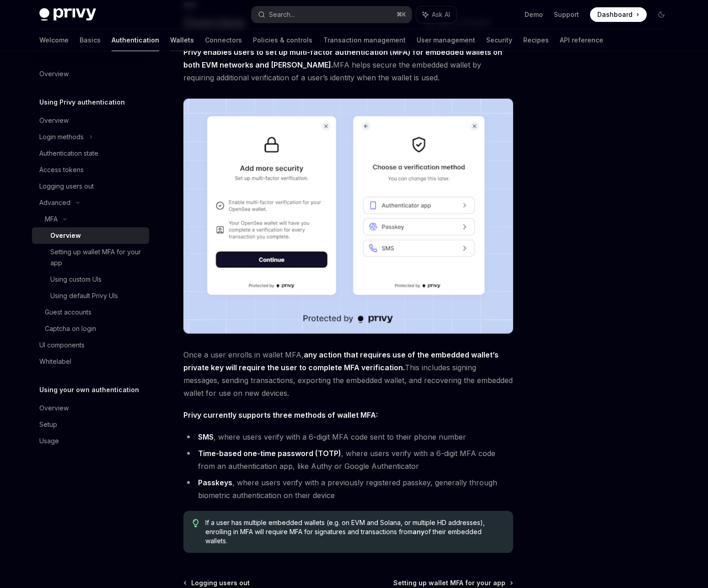  I want to click on a: UI components, so click(90, 346).